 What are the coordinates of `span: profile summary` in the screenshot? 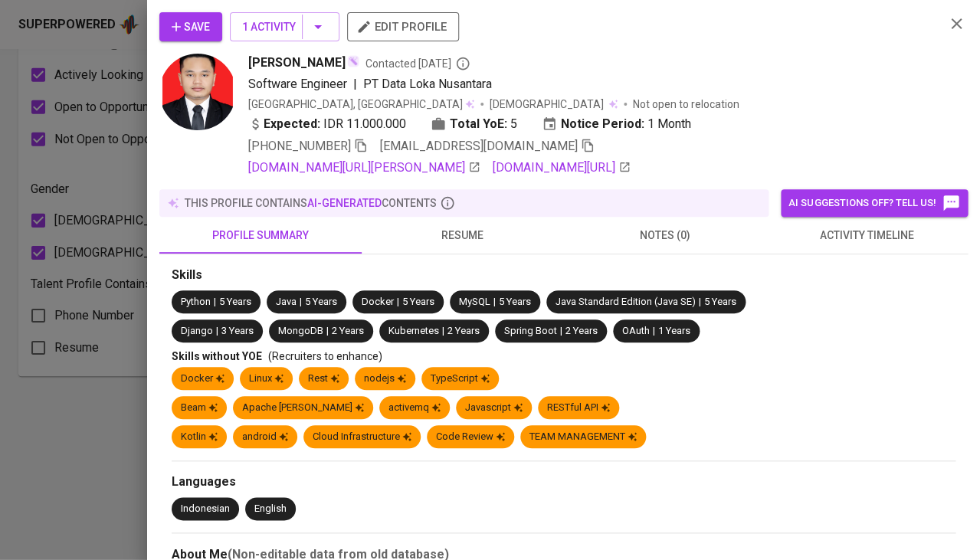 It's located at (261, 236).